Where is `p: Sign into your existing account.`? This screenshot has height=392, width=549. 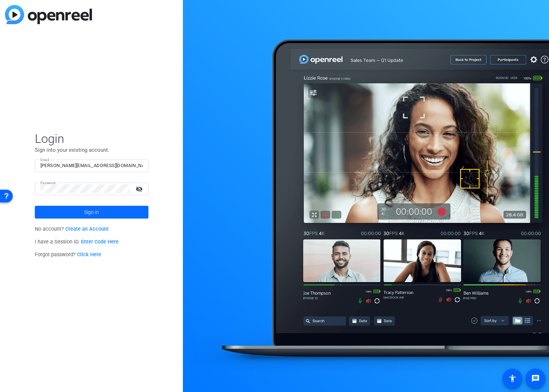 p: Sign into your existing account. is located at coordinates (92, 150).